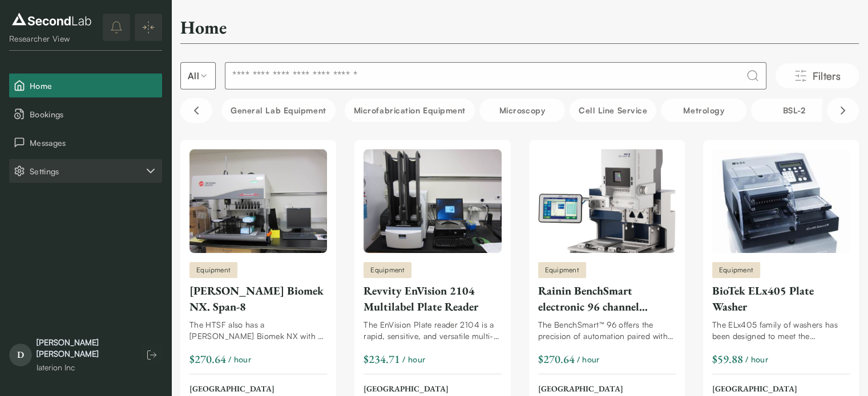  Describe the element at coordinates (197, 111) in the screenshot. I see `button: Scroll left` at that location.